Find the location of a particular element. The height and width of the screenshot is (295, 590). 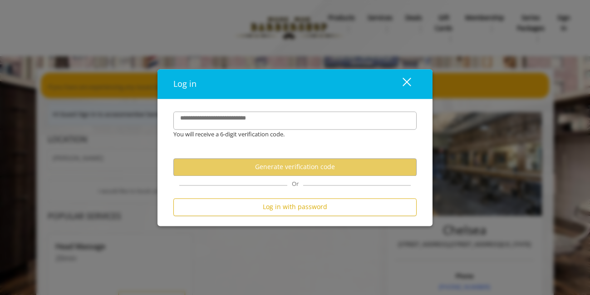

div: You will receive a 6-digit verification code. is located at coordinates (288, 134).